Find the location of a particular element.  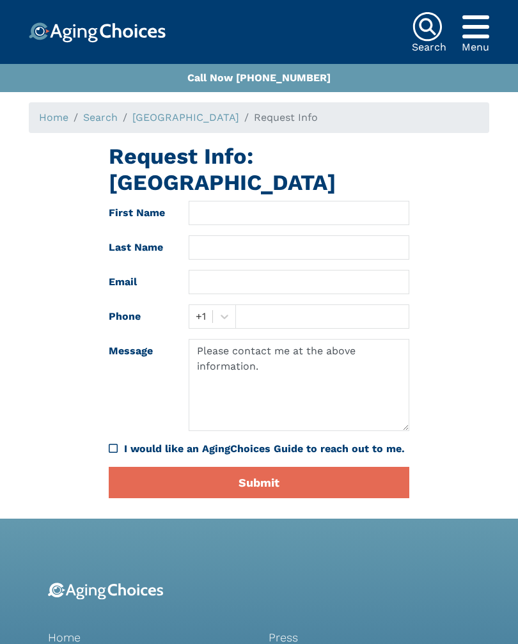

div: Menu is located at coordinates (475, 47).